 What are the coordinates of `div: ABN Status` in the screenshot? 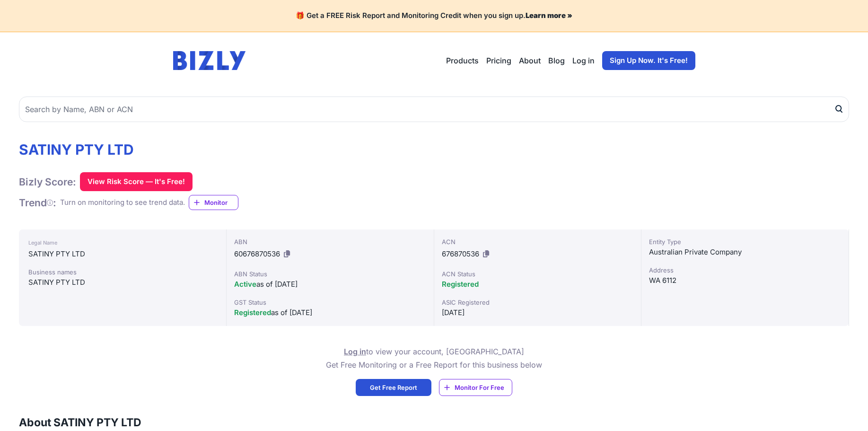 It's located at (330, 274).